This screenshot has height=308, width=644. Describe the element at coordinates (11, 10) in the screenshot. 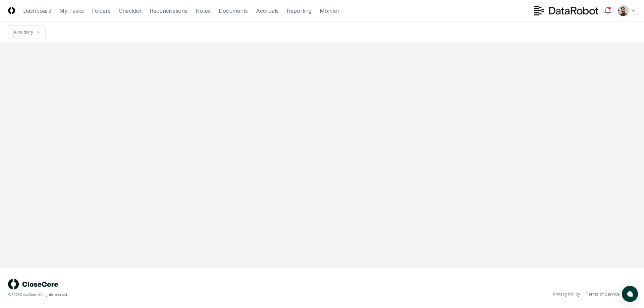

I see `img: Logo` at that location.